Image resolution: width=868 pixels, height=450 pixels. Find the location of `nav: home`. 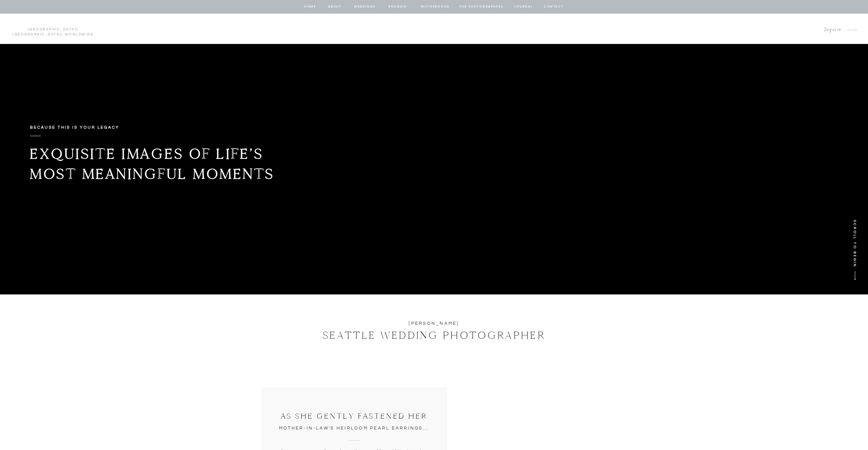

nav: home is located at coordinates (311, 7).